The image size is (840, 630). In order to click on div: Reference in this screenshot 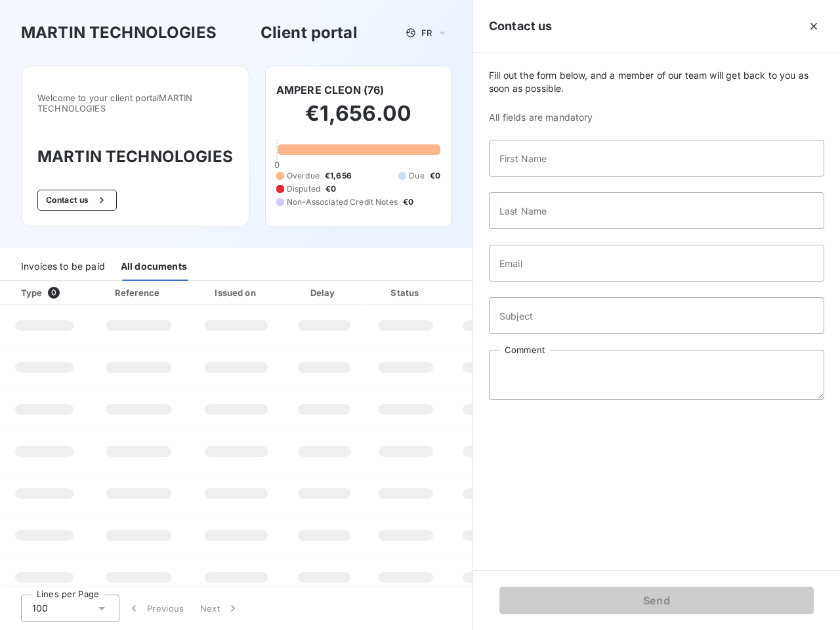, I will do `click(137, 293)`.